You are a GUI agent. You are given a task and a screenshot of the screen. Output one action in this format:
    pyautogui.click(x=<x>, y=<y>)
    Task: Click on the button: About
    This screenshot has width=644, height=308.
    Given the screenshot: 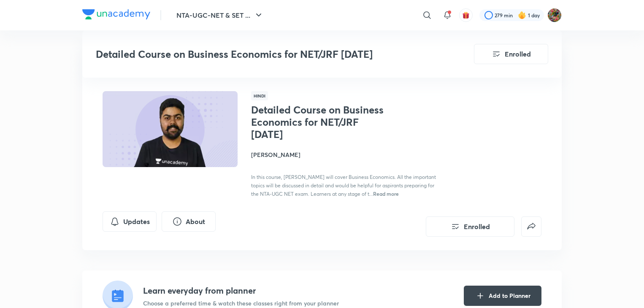 What is the action you would take?
    pyautogui.click(x=188, y=222)
    